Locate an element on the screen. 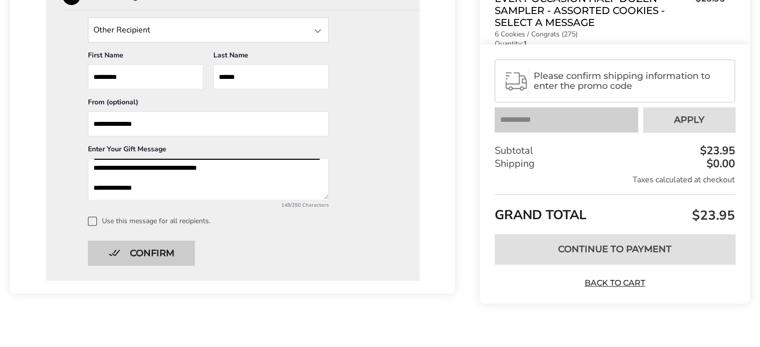 The image size is (760, 347). p: 6 Cookies / Congrats (275) is located at coordinates (610, 34).